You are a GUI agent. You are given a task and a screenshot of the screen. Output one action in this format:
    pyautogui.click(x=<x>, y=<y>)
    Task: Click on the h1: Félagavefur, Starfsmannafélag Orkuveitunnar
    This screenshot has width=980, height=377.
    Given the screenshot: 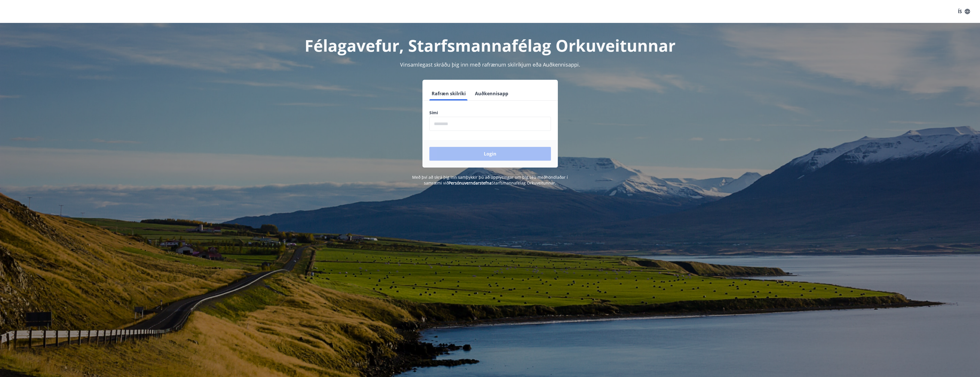 What is the action you would take?
    pyautogui.click(x=490, y=45)
    